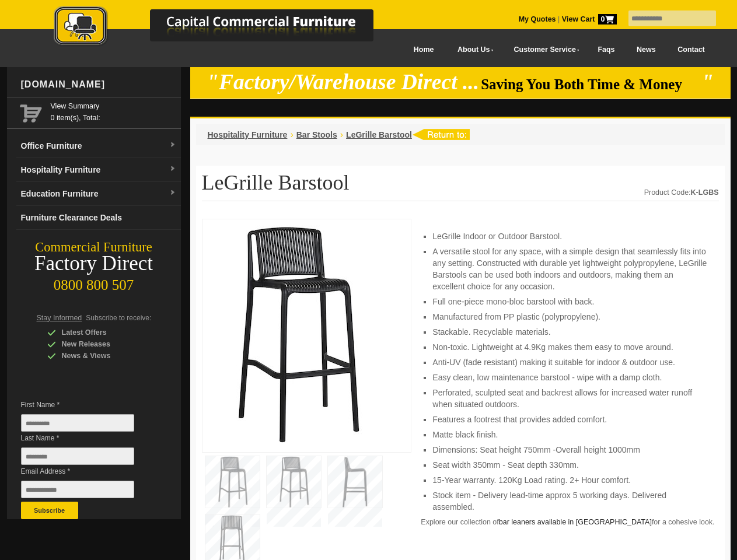 This screenshot has width=737, height=560. Describe the element at coordinates (86, 405) in the screenshot. I see `span: First Name *` at that location.